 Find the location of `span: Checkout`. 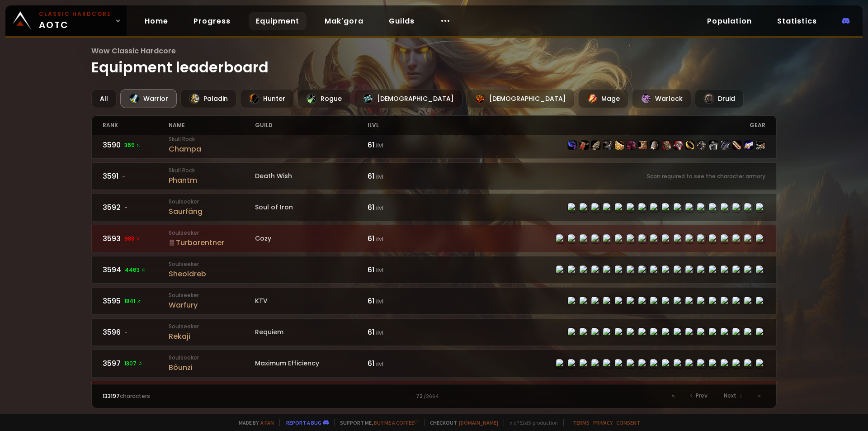

span: Checkout is located at coordinates (461, 422).